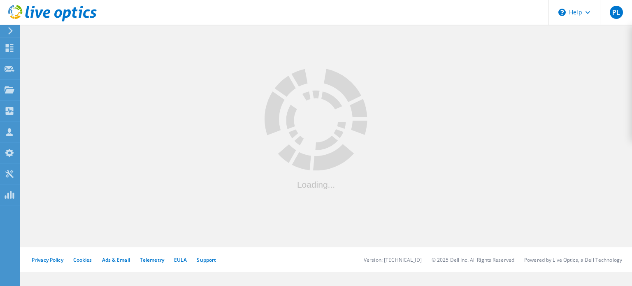 Image resolution: width=632 pixels, height=286 pixels. Describe the element at coordinates (616, 12) in the screenshot. I see `span: PL` at that location.